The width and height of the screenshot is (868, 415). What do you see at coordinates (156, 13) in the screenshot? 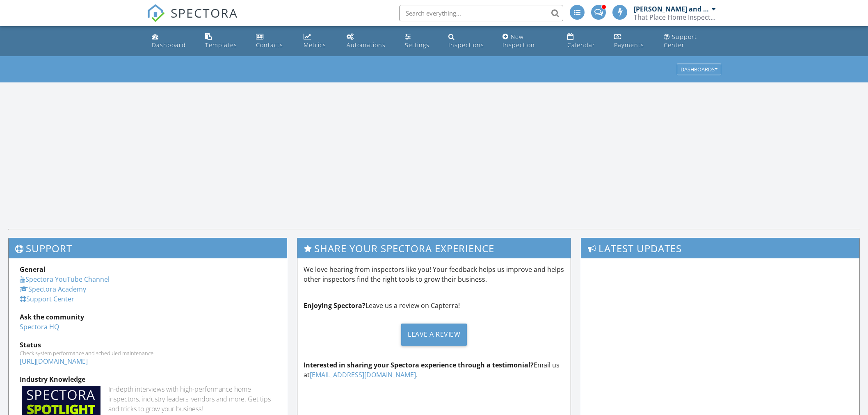
I see `img: The Best Home Inspection Software - Spectora` at bounding box center [156, 13].